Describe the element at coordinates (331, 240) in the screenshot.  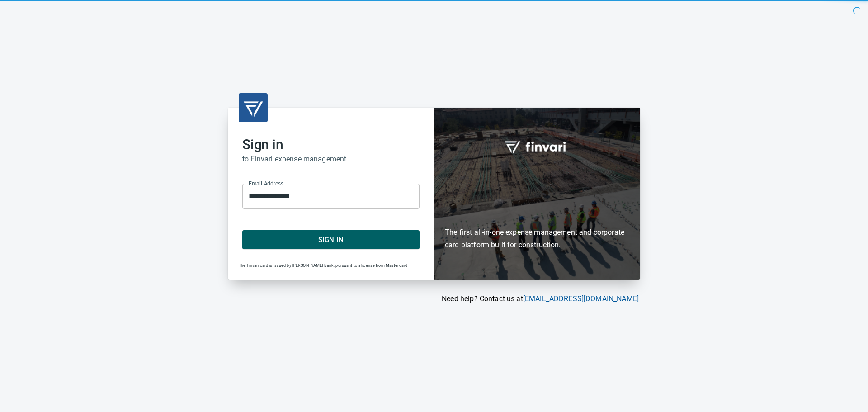
I see `button: Sign In` at that location.